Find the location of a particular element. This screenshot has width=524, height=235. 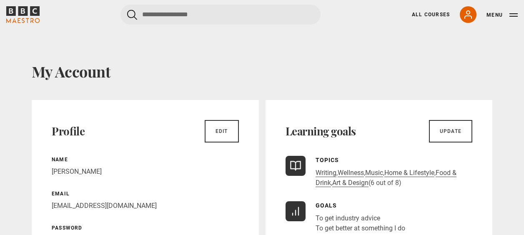

a: Home & Lifestyle is located at coordinates (410, 173).